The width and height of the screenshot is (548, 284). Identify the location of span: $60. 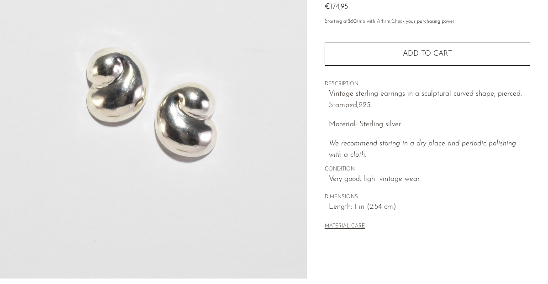
(352, 21).